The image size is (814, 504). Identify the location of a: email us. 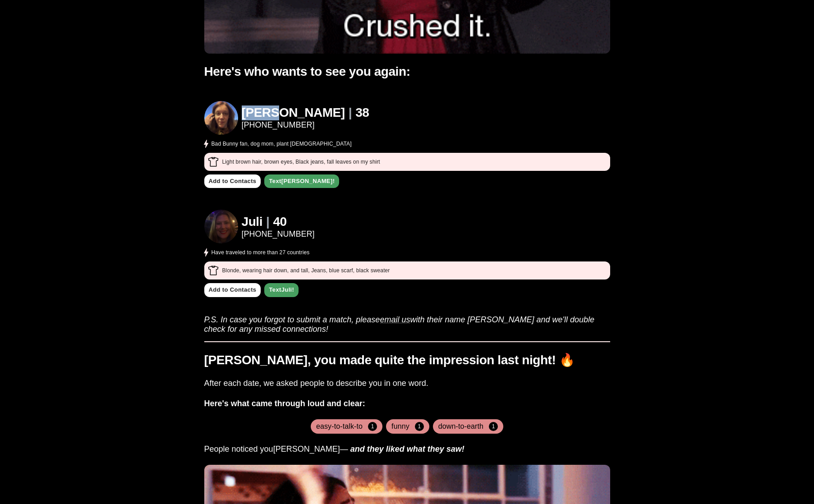
(395, 320).